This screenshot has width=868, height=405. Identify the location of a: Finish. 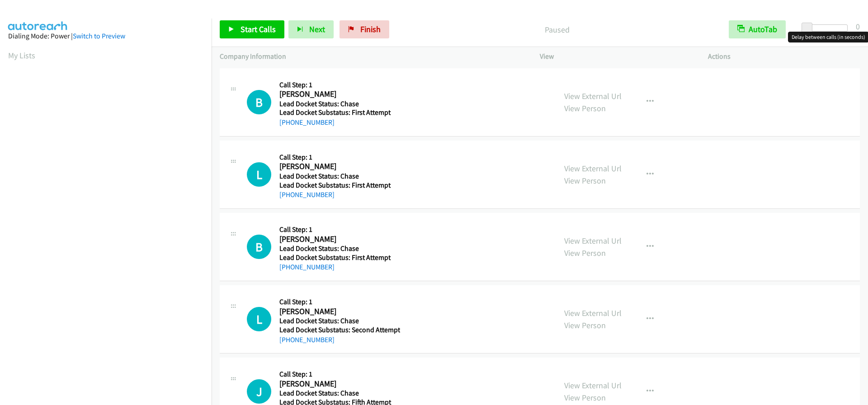
(364, 30).